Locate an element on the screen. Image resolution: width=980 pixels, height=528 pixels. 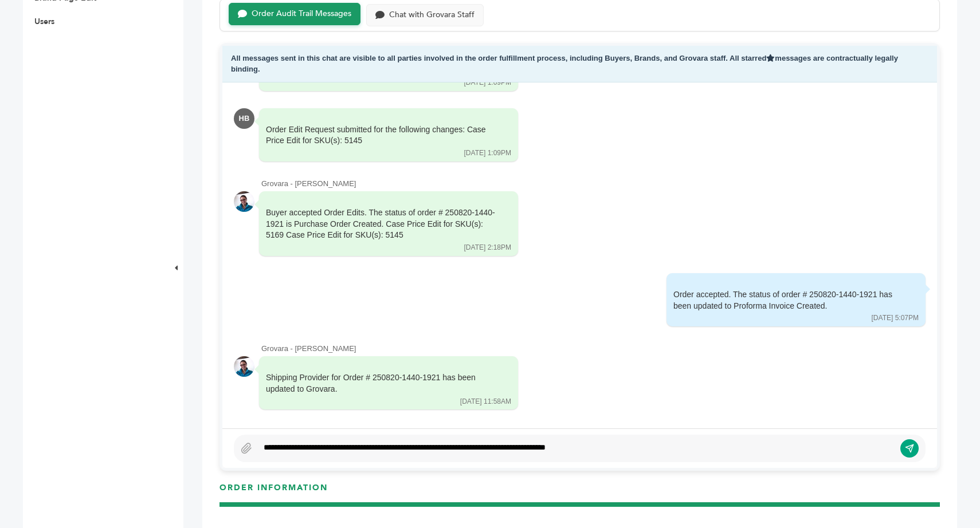
h3: ORDER INFORMATION is located at coordinates (579, 492).